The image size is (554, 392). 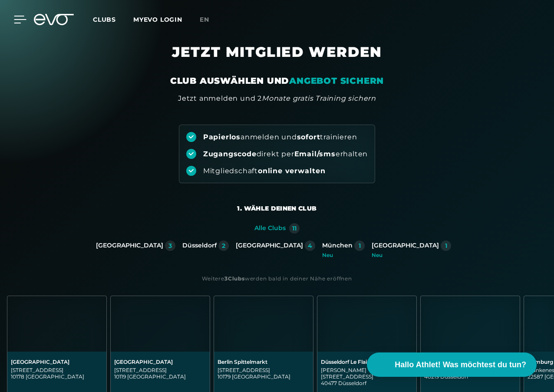 What do you see at coordinates (460, 365) in the screenshot?
I see `span: Hallo Athlet! Was möchtest du tun?` at bounding box center [460, 365].